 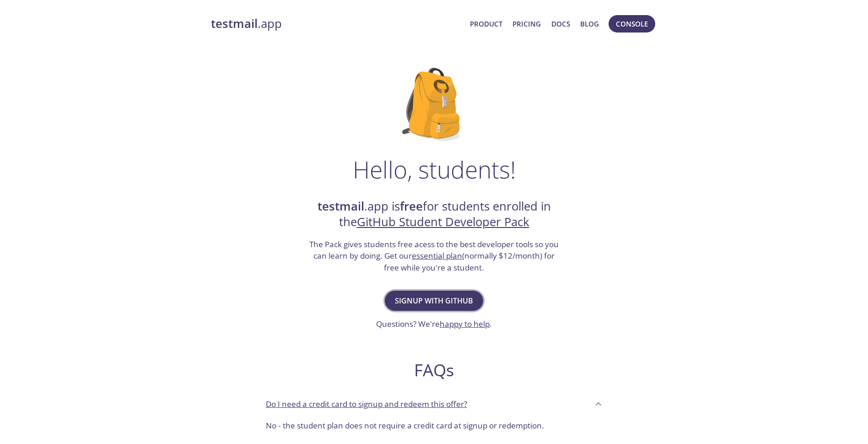 What do you see at coordinates (437, 256) in the screenshot?
I see `a: essential plan` at bounding box center [437, 256].